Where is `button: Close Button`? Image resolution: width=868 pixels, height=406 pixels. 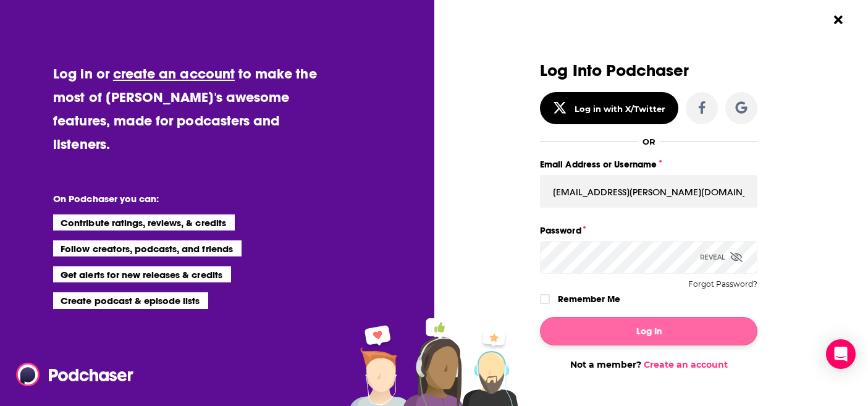 button: Close Button is located at coordinates (839, 19).